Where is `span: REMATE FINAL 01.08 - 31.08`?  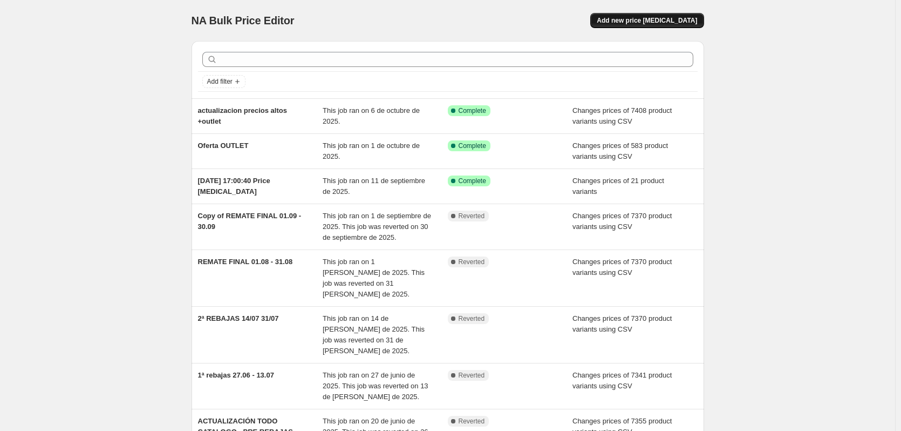 span: REMATE FINAL 01.08 - 31.08 is located at coordinates (246, 261).